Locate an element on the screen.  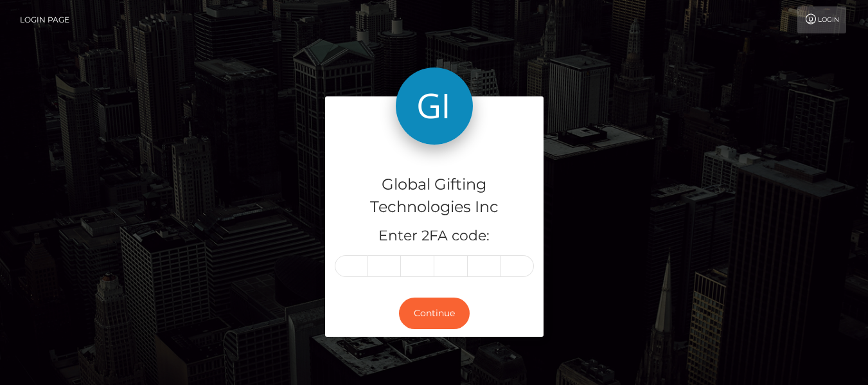
img: Global Gifting Technologies Inc is located at coordinates (435, 106).